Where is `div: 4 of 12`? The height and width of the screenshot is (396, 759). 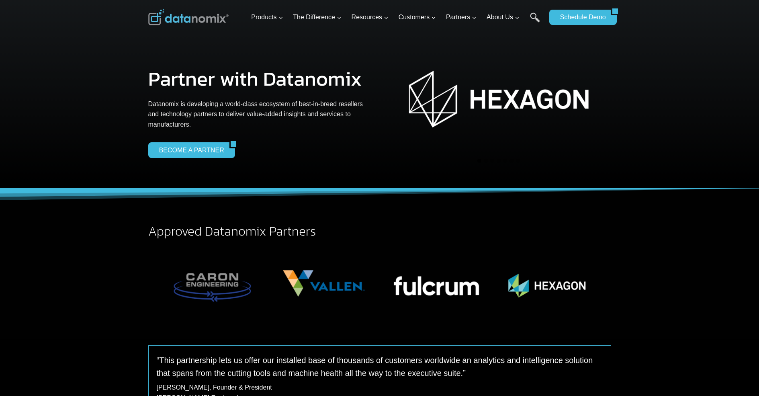 div: 4 of 12 is located at coordinates (547, 283).